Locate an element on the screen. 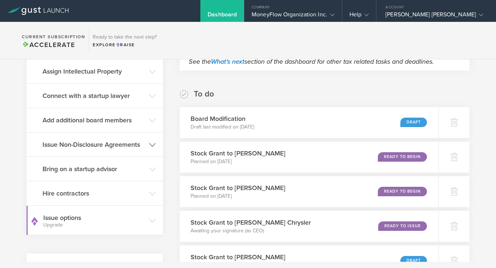 This screenshot has height=268, width=496. em: See the section of the dashboard for other tax related tasks and deadlines. is located at coordinates (311, 61).